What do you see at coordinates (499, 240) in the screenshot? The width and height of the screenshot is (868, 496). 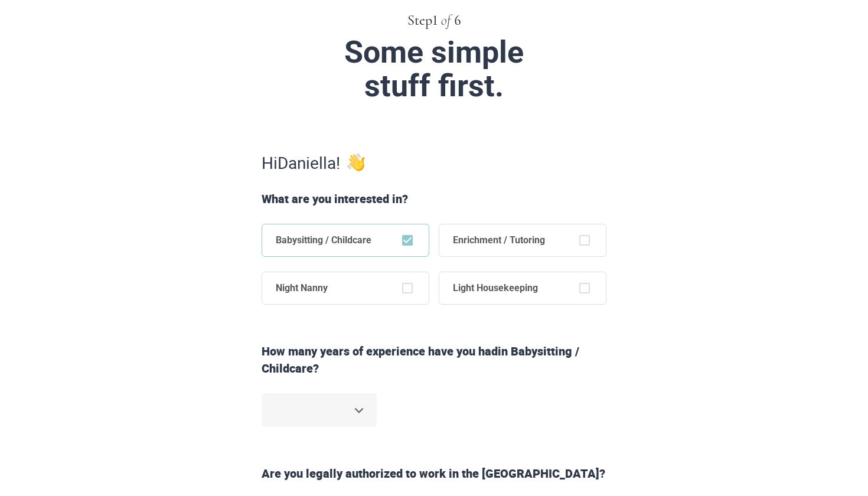 I see `span: Enrichment / Tutoring` at bounding box center [499, 240].